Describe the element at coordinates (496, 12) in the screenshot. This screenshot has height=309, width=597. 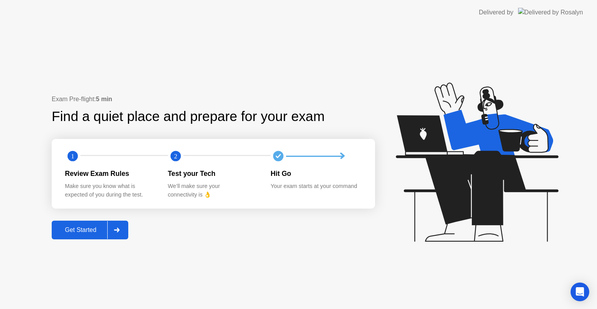
I see `div: Delivered by` at that location.